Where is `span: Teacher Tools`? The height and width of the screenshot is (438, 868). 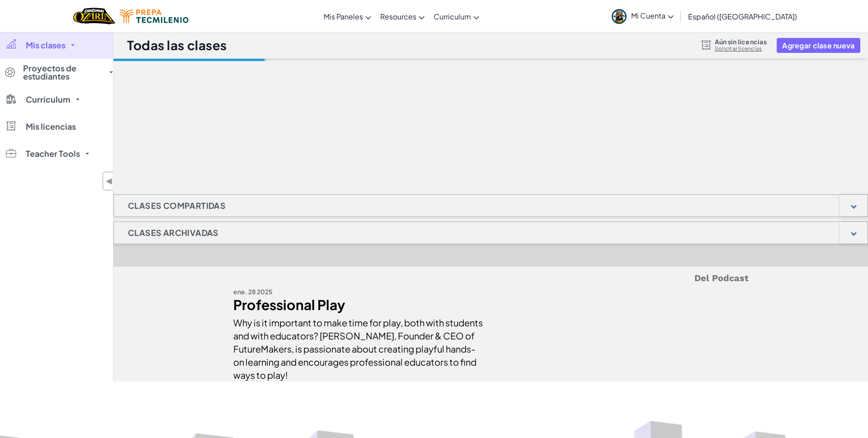 span: Teacher Tools is located at coordinates (53, 154).